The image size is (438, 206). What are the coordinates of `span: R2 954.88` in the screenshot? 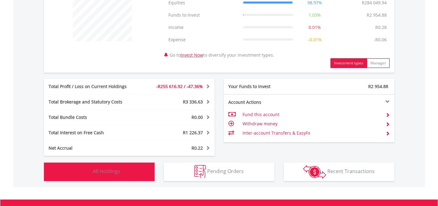 It's located at (378, 86).